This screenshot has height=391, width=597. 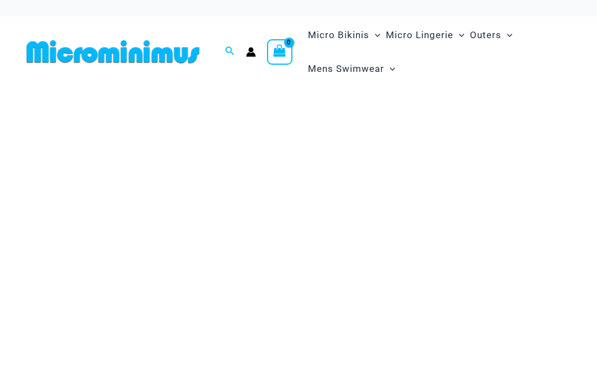 I want to click on img: MM SHOP LOGO FLAT, so click(x=113, y=51).